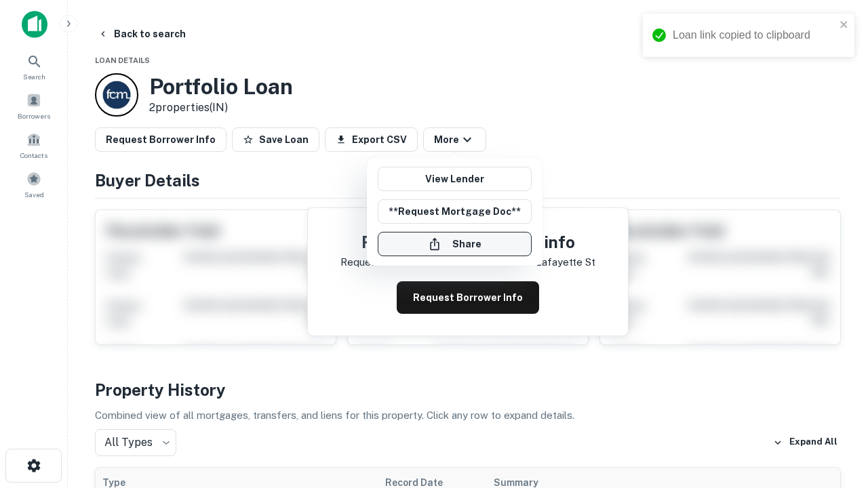 The height and width of the screenshot is (488, 868). What do you see at coordinates (844, 25) in the screenshot?
I see `button: close` at bounding box center [844, 25].